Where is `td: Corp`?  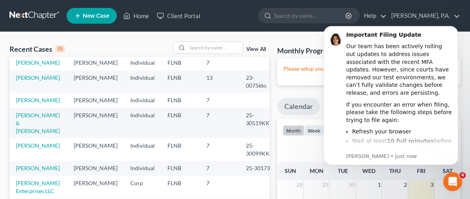
td: Corp is located at coordinates (142, 187).